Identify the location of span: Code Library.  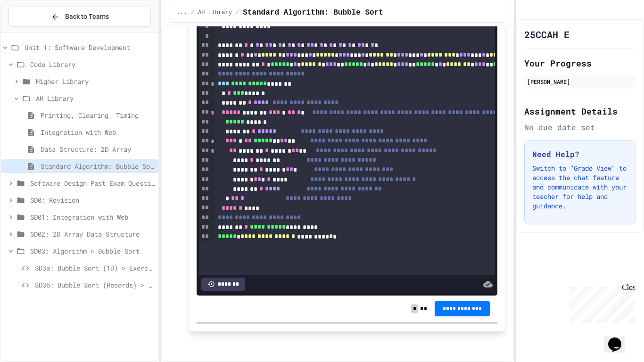
(93, 65).